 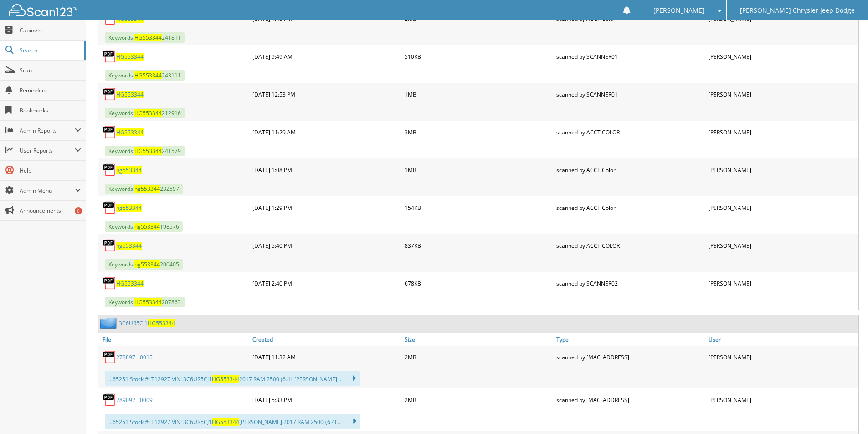 What do you see at coordinates (134, 357) in the screenshot?
I see `a: 278897__0015` at bounding box center [134, 357].